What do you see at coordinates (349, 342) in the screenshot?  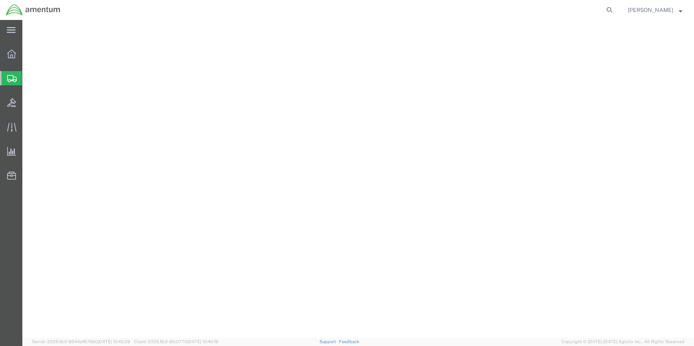 I see `a: Feedback` at bounding box center [349, 342].